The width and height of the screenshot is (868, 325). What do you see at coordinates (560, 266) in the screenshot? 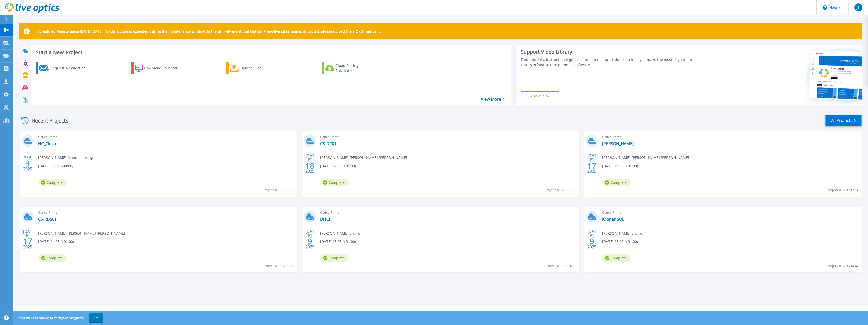
I see `span: Project ID: 2969459` at bounding box center [560, 266].